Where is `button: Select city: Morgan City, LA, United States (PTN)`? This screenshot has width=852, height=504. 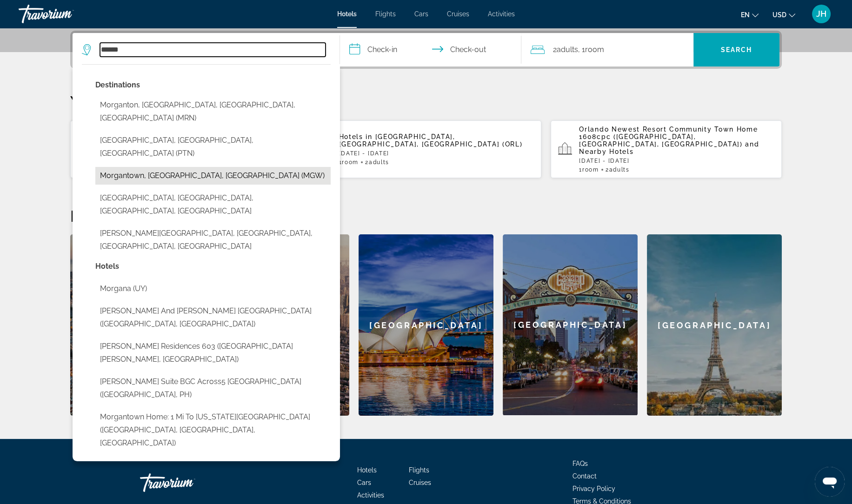
button: Select city: Morgan City, LA, United States (PTN) is located at coordinates (213, 147).